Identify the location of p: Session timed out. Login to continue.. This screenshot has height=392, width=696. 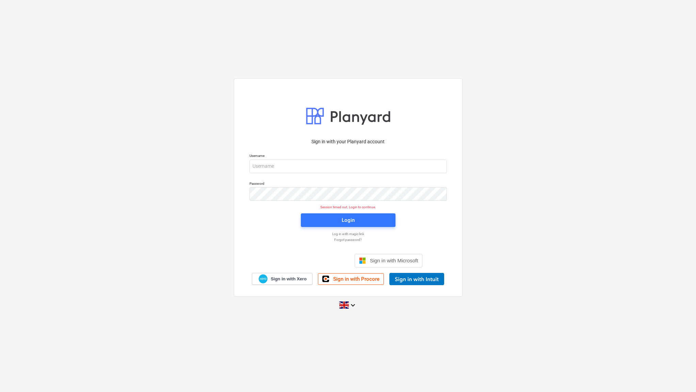
(348, 207).